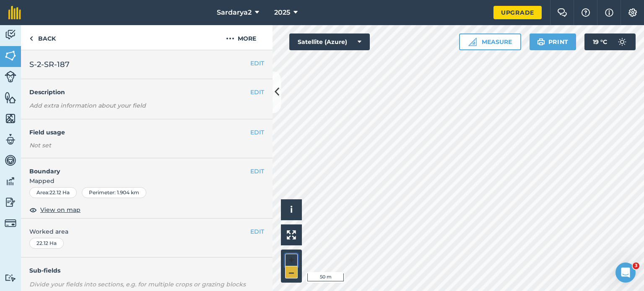 Image resolution: width=644 pixels, height=291 pixels. Describe the element at coordinates (147, 92) in the screenshot. I see `h4: Description` at that location.